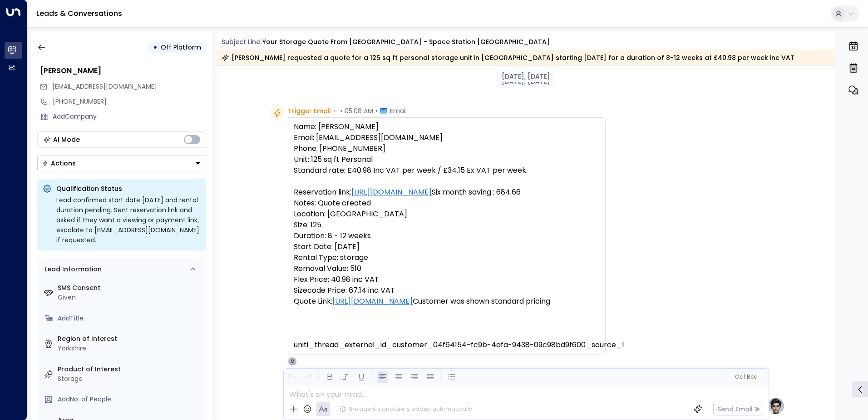 The height and width of the screenshot is (420, 868). What do you see at coordinates (242, 42) in the screenshot?
I see `span: Subject Line:` at bounding box center [242, 42].